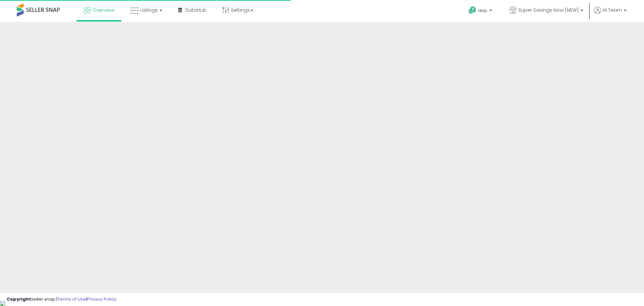 The width and height of the screenshot is (644, 306). What do you see at coordinates (62, 299) in the screenshot?
I see `div: seller snap | |` at bounding box center [62, 299].